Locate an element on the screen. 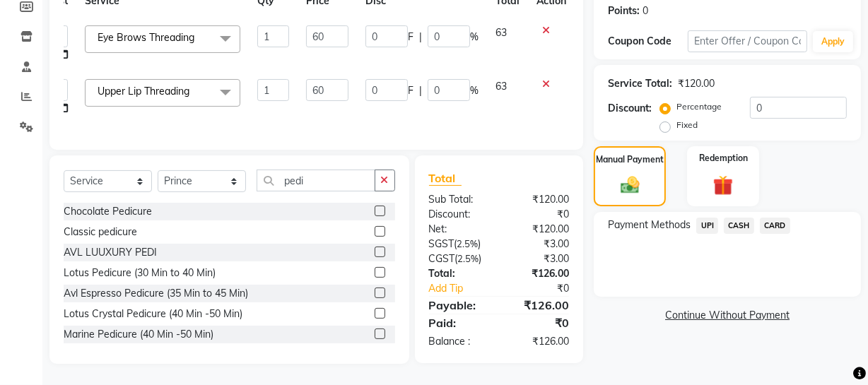 This screenshot has height=385, width=868. div: Coupon Code is located at coordinates (648, 41).